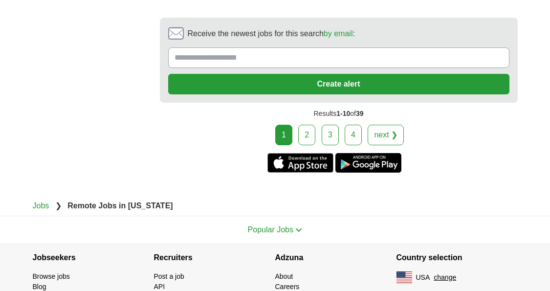  I want to click on span: 39, so click(360, 113).